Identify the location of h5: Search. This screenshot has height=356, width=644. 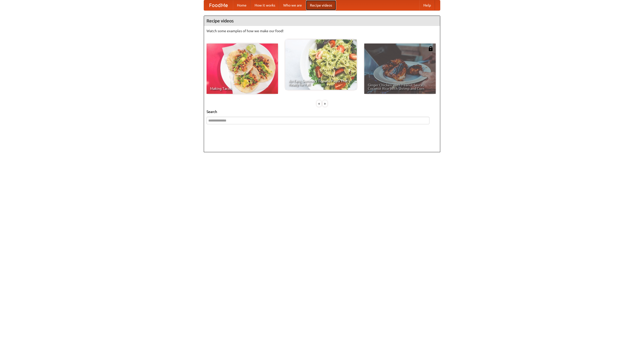
(322, 112).